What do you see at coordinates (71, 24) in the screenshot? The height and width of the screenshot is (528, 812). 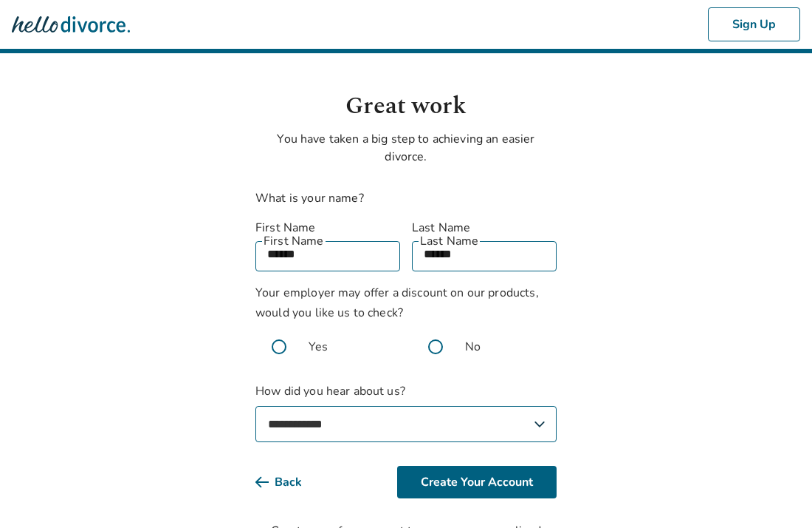 I see `img: Hello Divorce Logo` at bounding box center [71, 24].